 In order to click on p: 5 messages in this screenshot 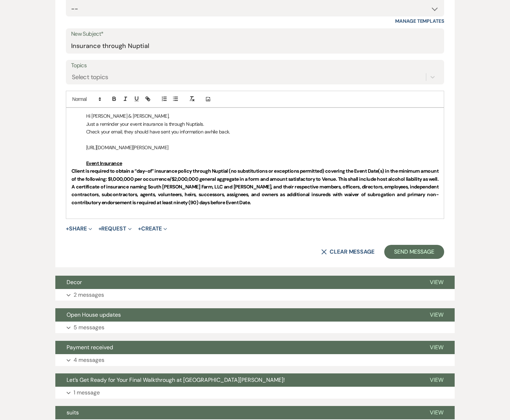, I will do `click(89, 328)`.